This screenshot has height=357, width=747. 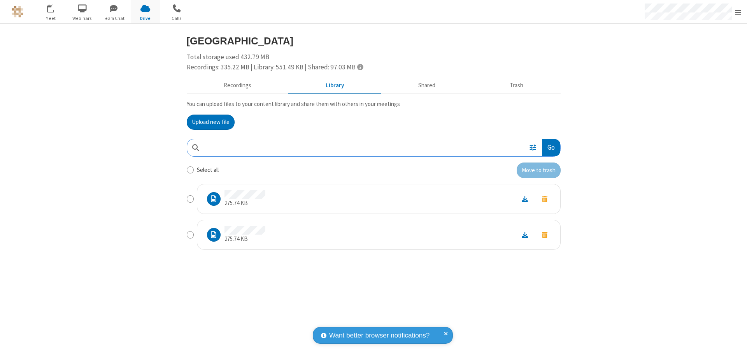 I want to click on div: Total storage used 432.79 MB, so click(x=374, y=62).